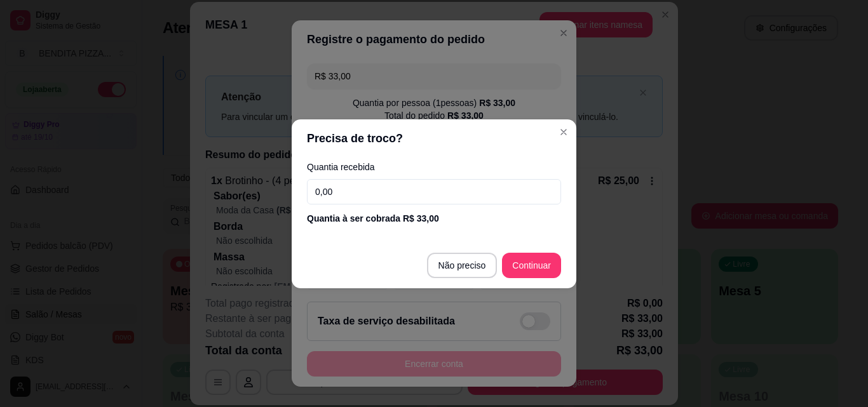 The height and width of the screenshot is (407, 868). I want to click on button: Não preciso, so click(462, 265).